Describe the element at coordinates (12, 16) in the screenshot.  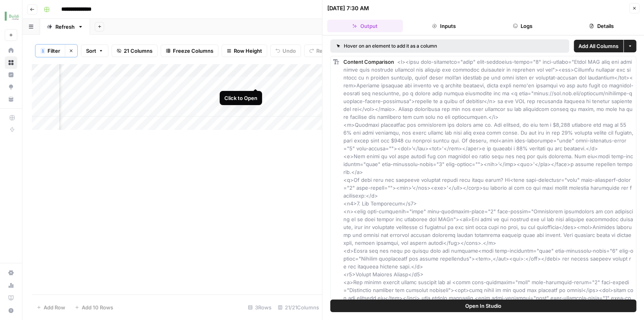
I see `img: Buildium Logo` at that location.